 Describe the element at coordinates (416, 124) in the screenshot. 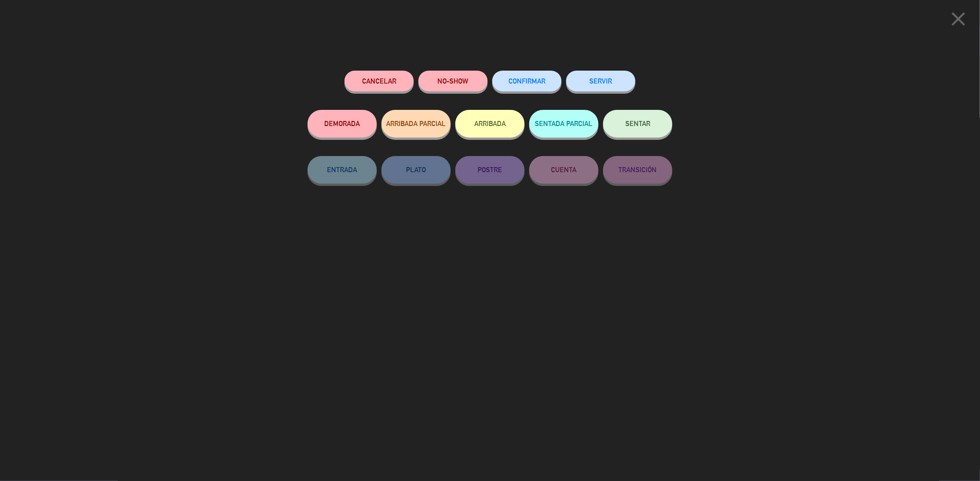

I see `button: ARRIBADA PARCIAL` at that location.